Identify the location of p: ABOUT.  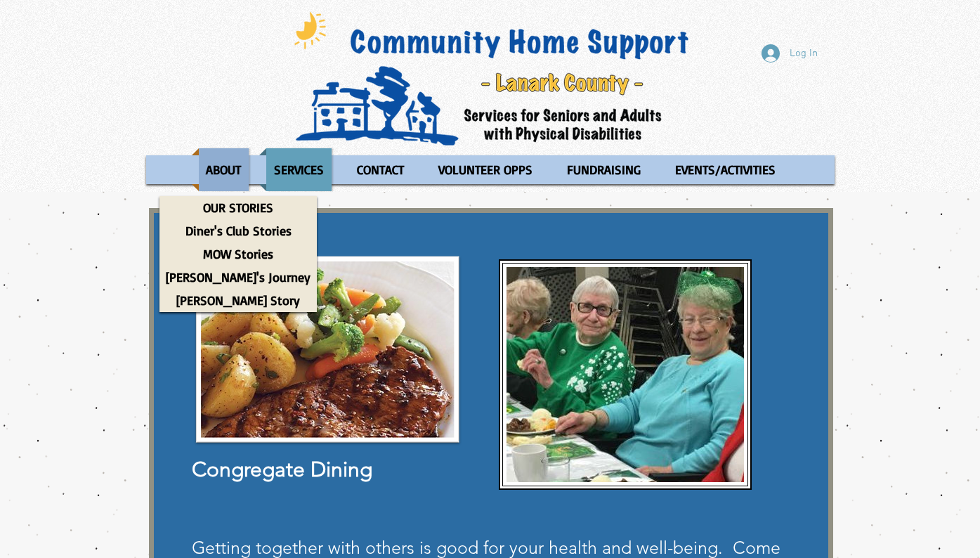
(224, 170).